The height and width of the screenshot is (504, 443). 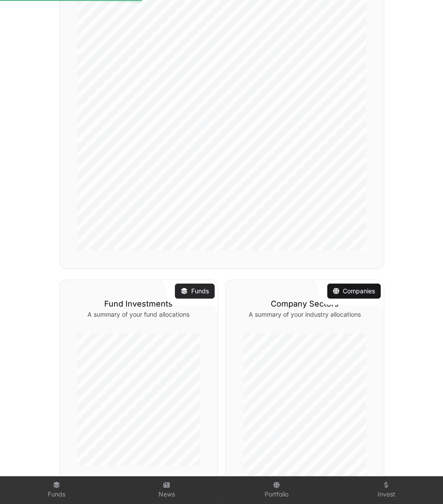 I want to click on h3: Fund Investments, so click(x=138, y=304).